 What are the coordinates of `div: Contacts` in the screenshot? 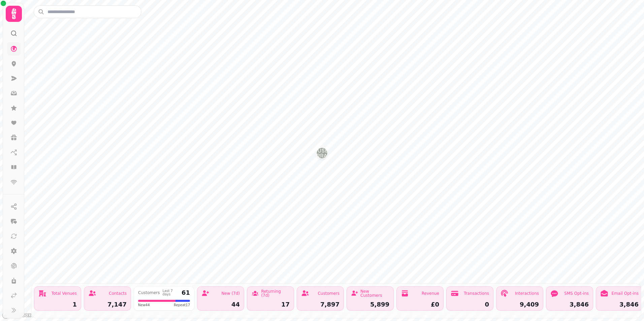 It's located at (118, 293).